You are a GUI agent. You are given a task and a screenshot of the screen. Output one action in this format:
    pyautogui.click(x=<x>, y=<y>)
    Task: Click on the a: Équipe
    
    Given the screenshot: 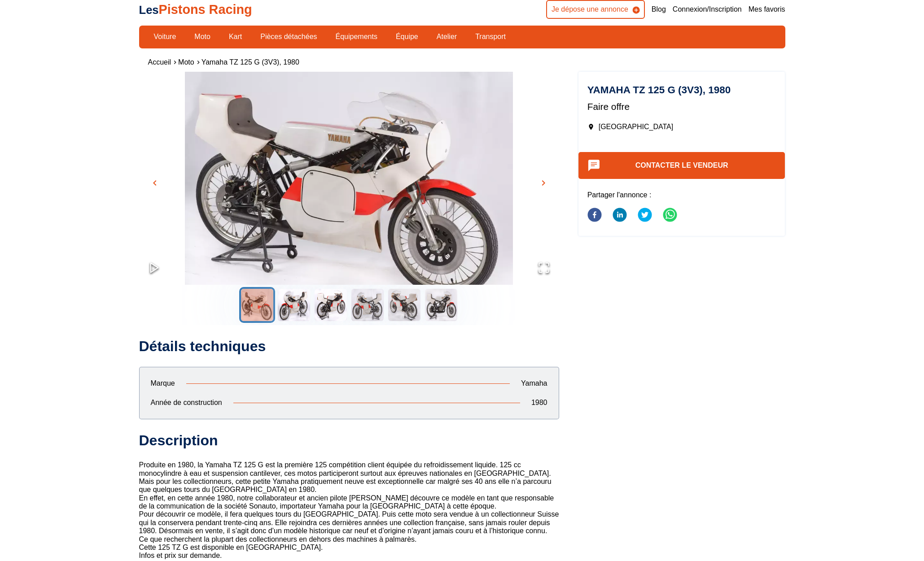 What is the action you would take?
    pyautogui.click(x=407, y=37)
    